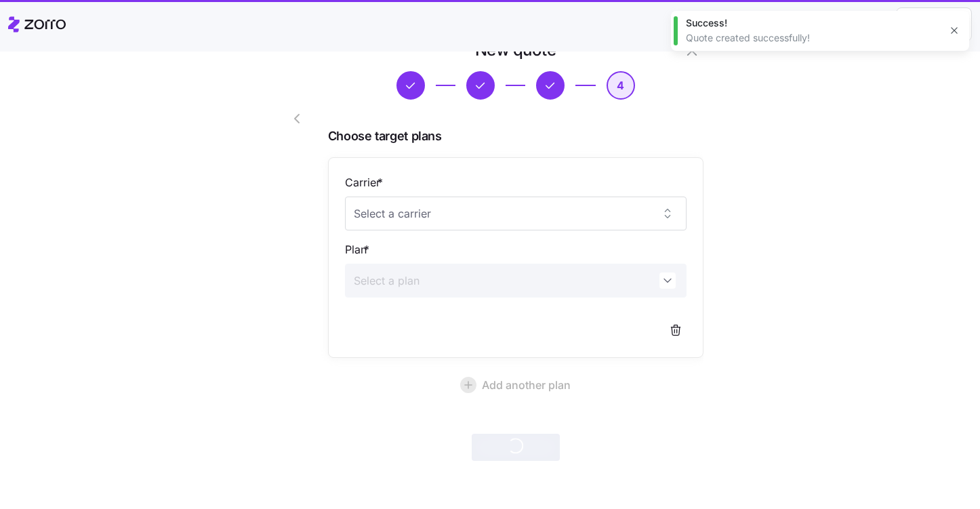  What do you see at coordinates (359, 250) in the screenshot?
I see `label: Plan` at bounding box center [359, 250].